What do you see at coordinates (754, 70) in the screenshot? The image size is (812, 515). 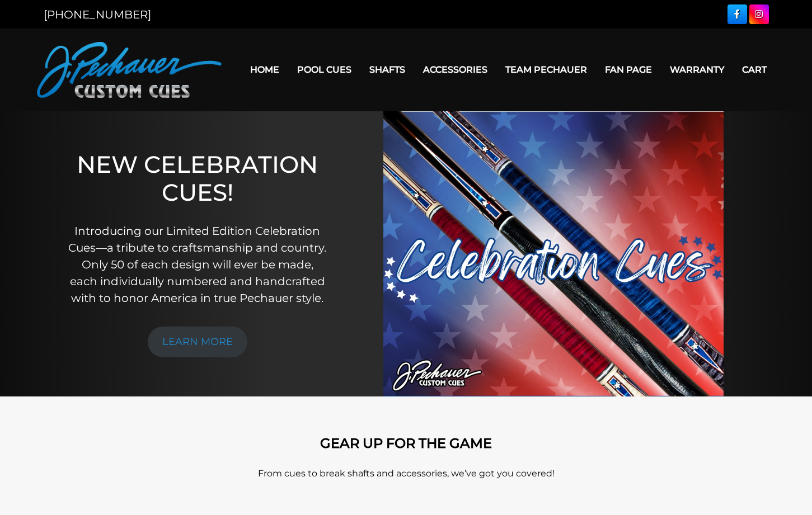 I see `a: Cart` at bounding box center [754, 70].